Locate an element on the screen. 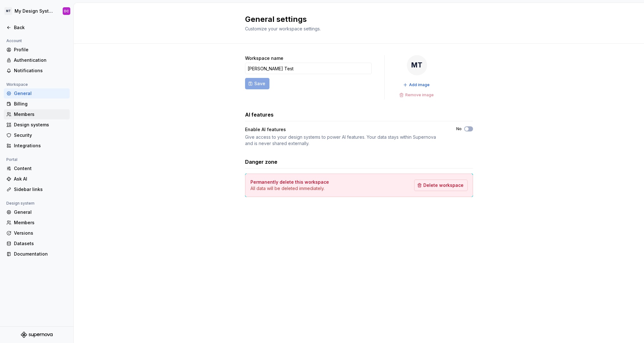 The image size is (644, 343). span: Delete workspace is located at coordinates (443, 185).